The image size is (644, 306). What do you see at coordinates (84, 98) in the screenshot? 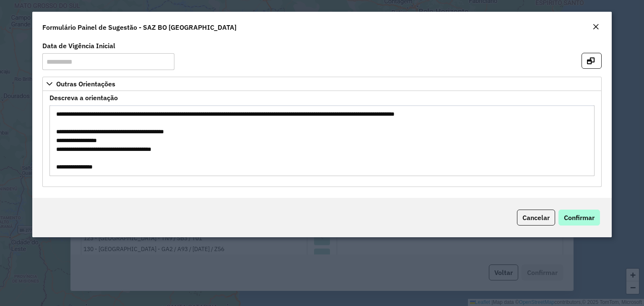
I see `label: Descreva a orientação` at bounding box center [84, 98].